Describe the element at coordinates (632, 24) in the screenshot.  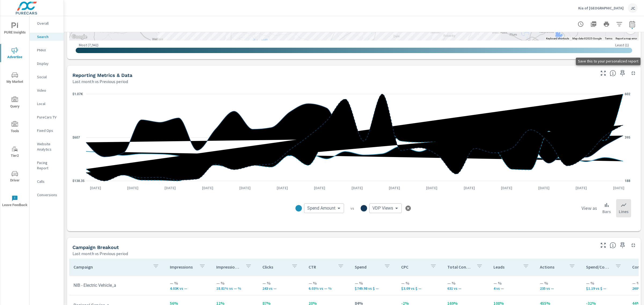
I see `button: Select Date Range` at that location.